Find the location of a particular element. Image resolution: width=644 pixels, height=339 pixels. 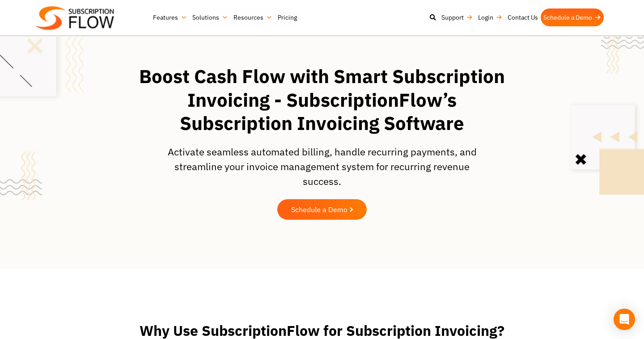

a: Login is located at coordinates (490, 17).